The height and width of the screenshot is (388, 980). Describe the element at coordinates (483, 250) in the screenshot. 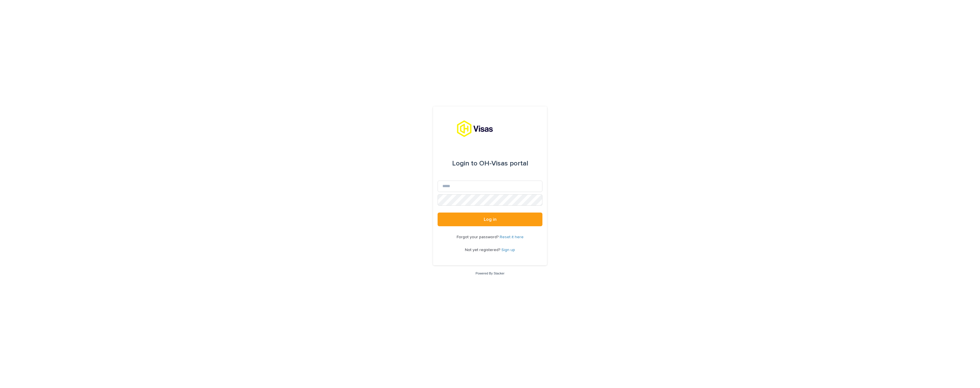

I see `span: Not yet registered?` at that location.